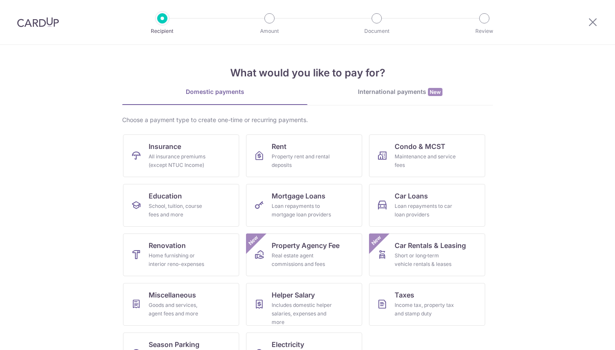  I want to click on a: Mortgage LoansLoan repayments to mortgage loan providers, so click(304, 205).